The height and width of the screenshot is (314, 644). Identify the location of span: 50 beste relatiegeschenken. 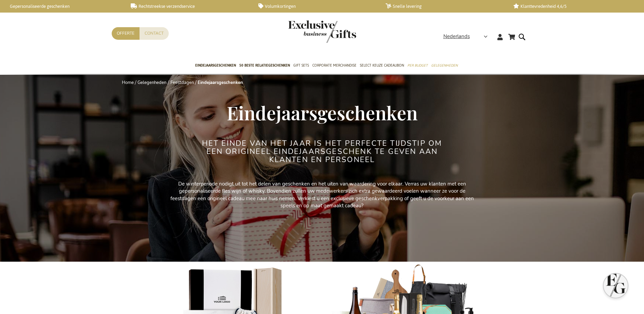
(264, 65).